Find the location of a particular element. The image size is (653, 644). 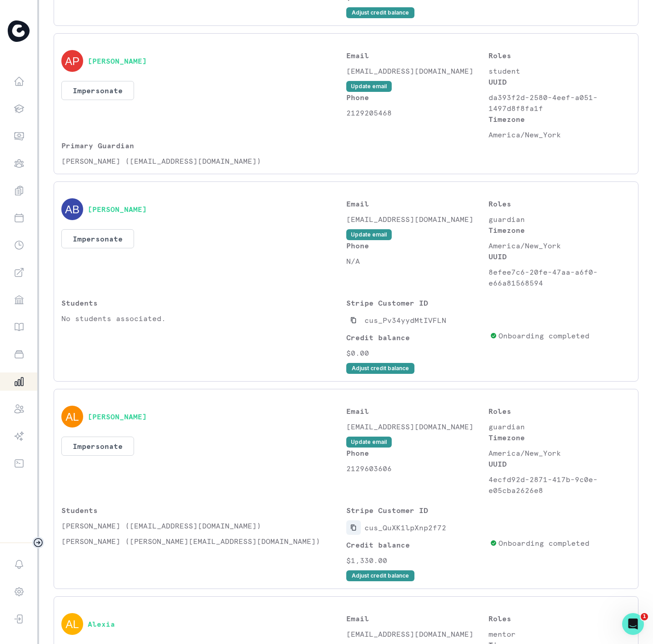

p: 8efee7c6-20fe-47aa-a6f0-e66a81568594 is located at coordinates (559, 277).